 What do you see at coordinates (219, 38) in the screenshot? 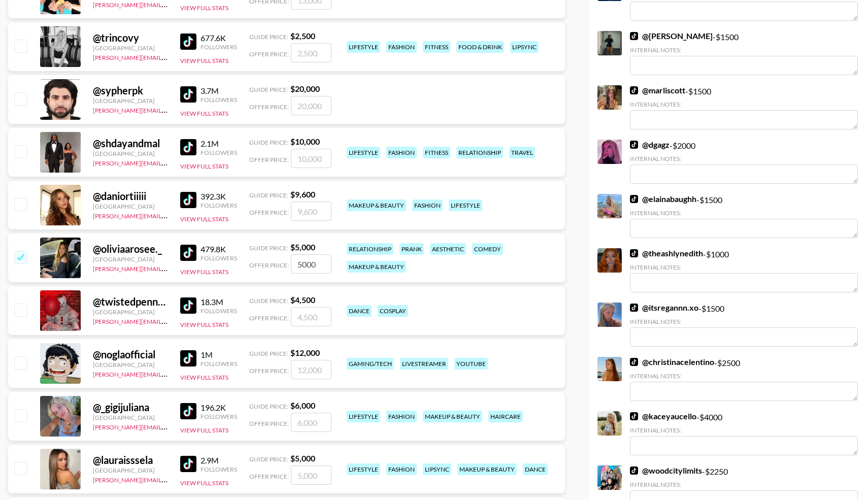
I see `div: 677.6K` at bounding box center [219, 38].